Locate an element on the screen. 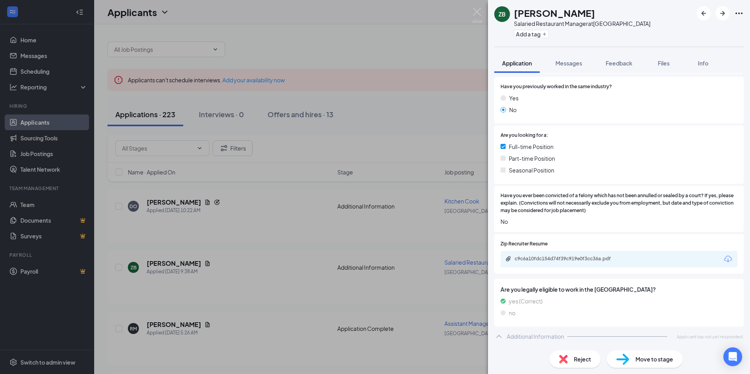 This screenshot has height=374, width=750. svg: ArrowLeftNew is located at coordinates (703, 13).